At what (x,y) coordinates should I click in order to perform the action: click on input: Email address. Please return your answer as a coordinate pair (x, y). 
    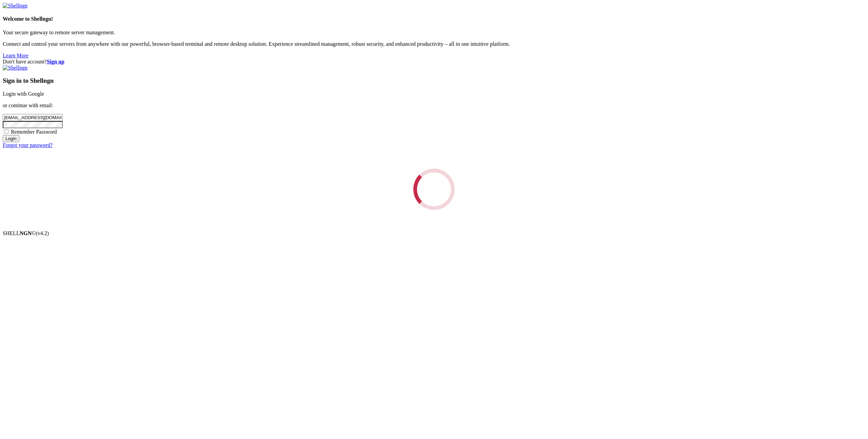
    Looking at the image, I should click on (32, 117).